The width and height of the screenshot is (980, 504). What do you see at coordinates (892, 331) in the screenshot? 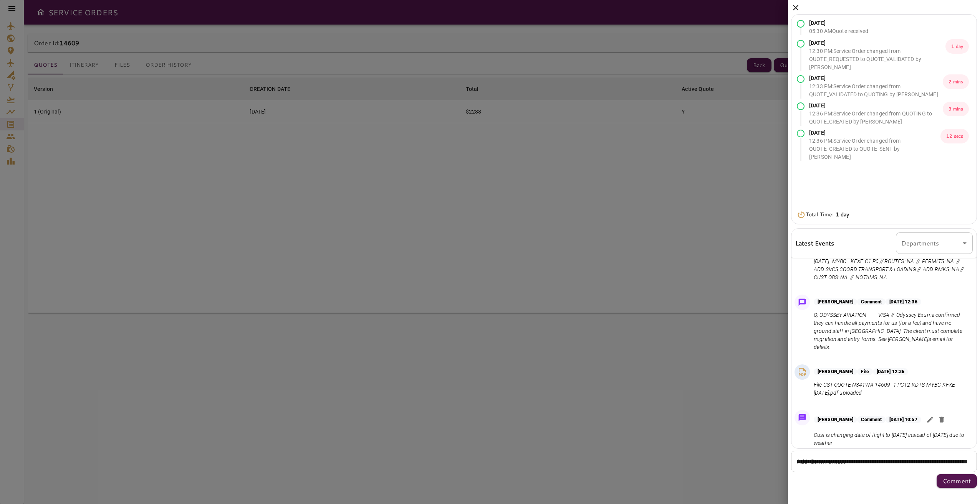
I see `p: Q: ODYSSEY AVIATION - VISA // Odyssey Exuma confirmed they can handle all payments for us (for a ...` at bounding box center [892, 331].